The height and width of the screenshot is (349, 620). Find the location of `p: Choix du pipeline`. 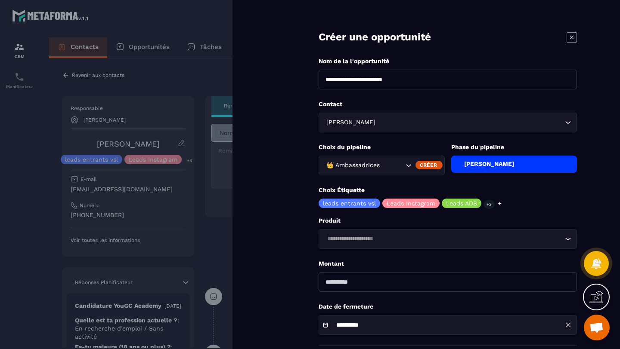

p: Choix du pipeline is located at coordinates (381, 147).